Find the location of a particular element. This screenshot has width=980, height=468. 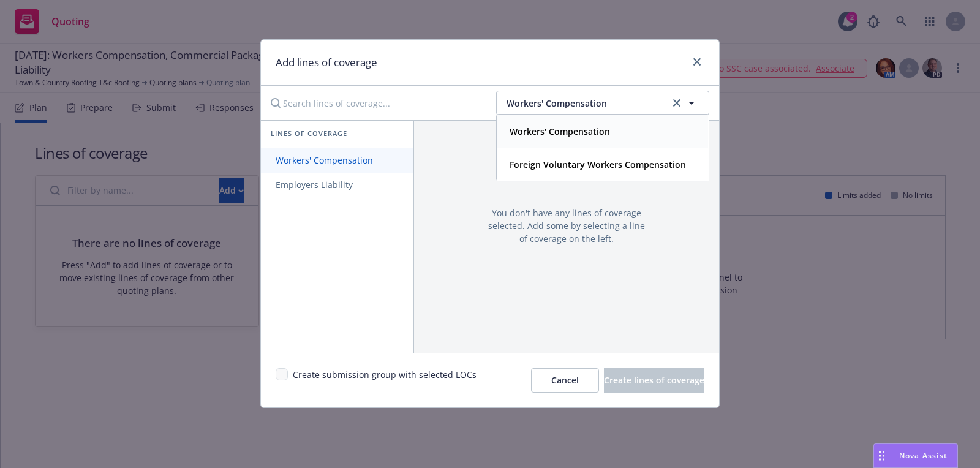

span: Employers Liability is located at coordinates (315, 185).